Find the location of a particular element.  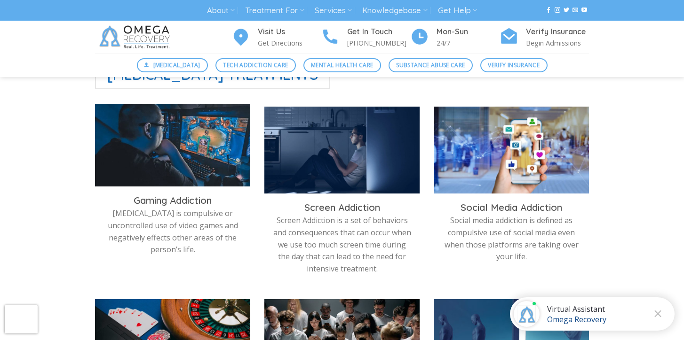

span: Substance Abuse Care is located at coordinates (430, 65).